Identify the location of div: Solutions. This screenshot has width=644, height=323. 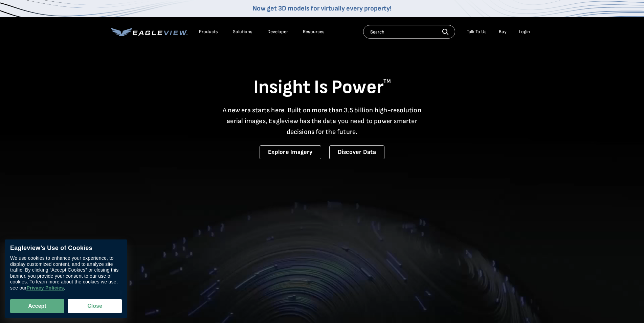
(243, 32).